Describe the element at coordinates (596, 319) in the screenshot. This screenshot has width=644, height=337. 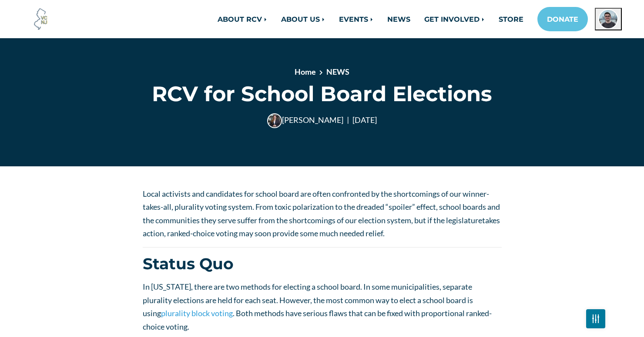
I see `img: Fader` at that location.